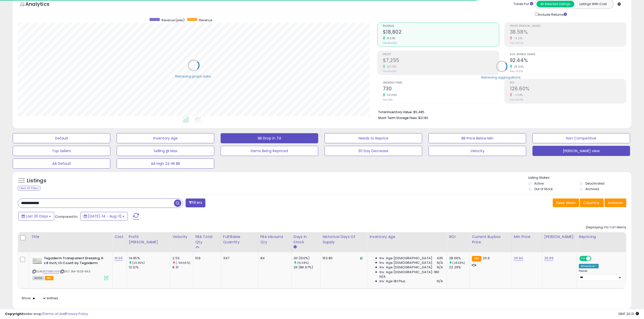 The width and height of the screenshot is (644, 319). Describe the element at coordinates (38, 278) in the screenshot. I see `span: All listings currently available for purchase on Amazon` at that location.